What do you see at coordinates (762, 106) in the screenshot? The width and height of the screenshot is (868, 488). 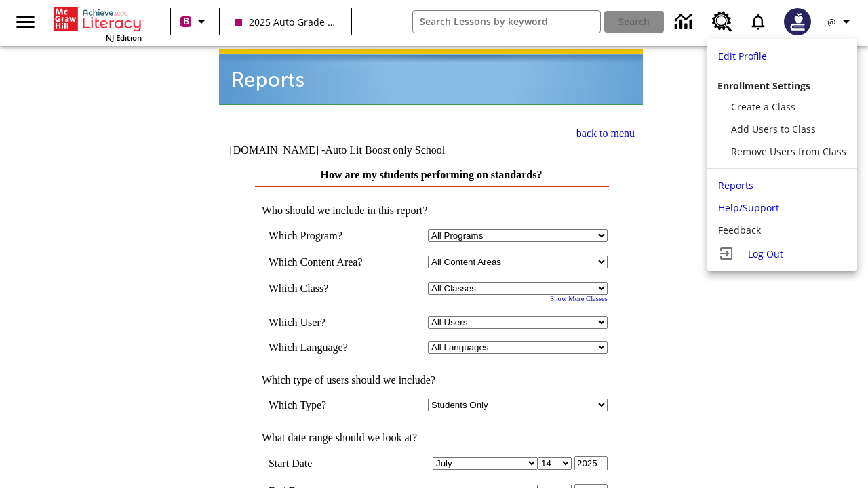 I see `span: Create a Class` at bounding box center [762, 106].